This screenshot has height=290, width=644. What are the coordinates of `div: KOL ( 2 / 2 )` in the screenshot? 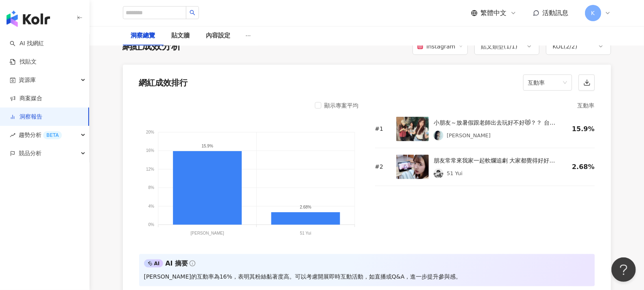 It's located at (566, 46).